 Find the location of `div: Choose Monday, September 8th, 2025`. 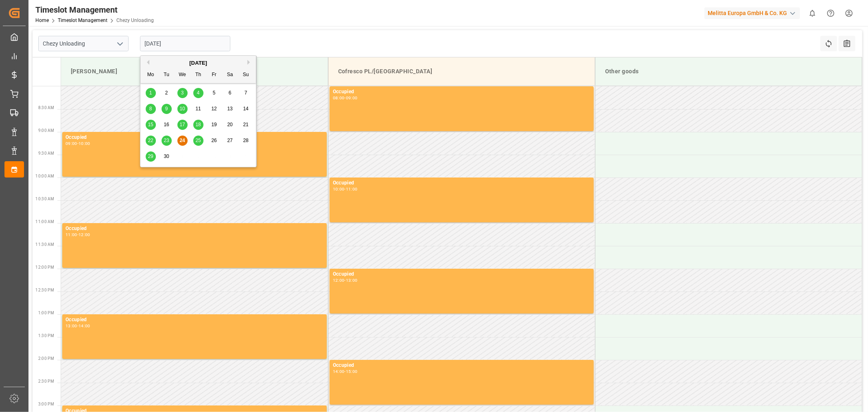

div: Choose Monday, September 8th, 2025 is located at coordinates (150, 109).